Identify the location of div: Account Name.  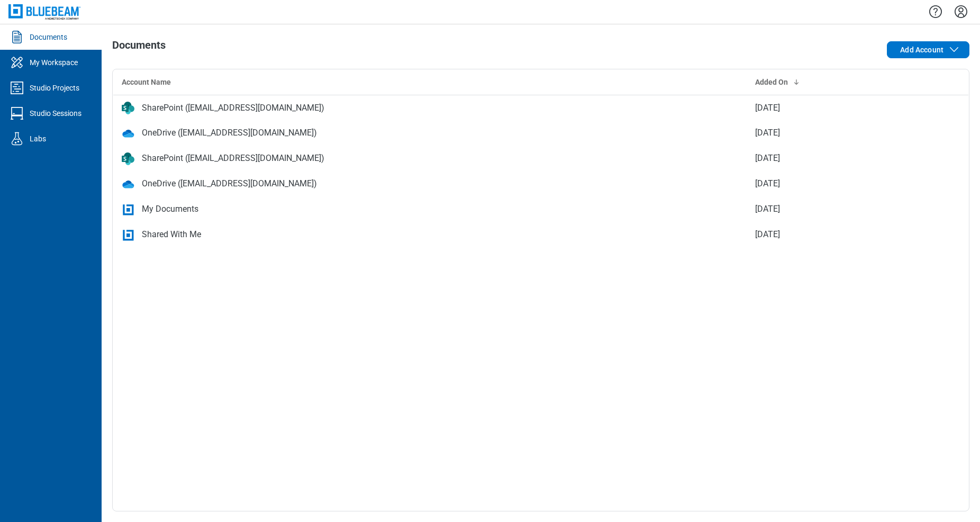
(430, 82).